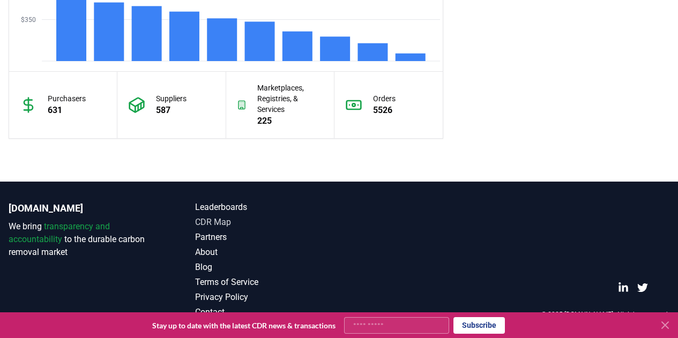  I want to click on p: 5526, so click(384, 110).